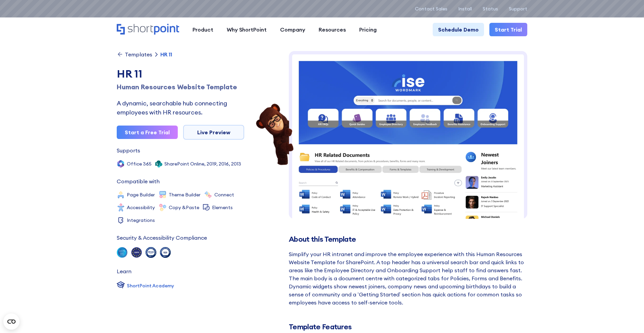  Describe the element at coordinates (247, 30) in the screenshot. I see `a: Why ShortPoint` at that location.